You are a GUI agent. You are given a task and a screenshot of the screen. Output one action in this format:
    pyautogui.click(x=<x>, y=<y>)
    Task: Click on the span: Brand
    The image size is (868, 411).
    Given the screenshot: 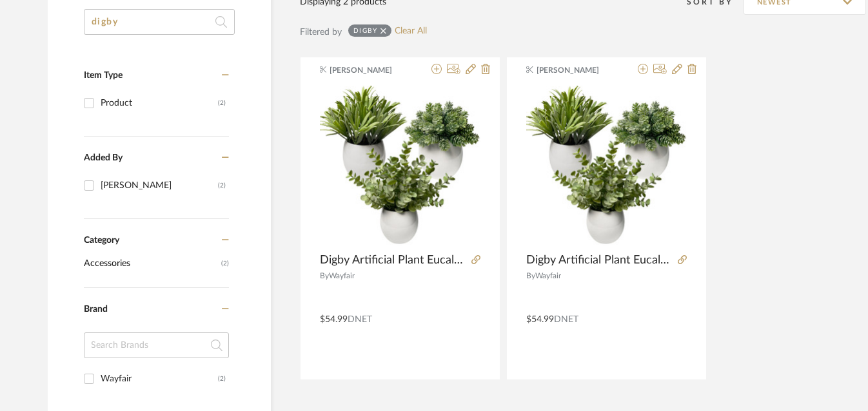 What is the action you would take?
    pyautogui.click(x=96, y=309)
    